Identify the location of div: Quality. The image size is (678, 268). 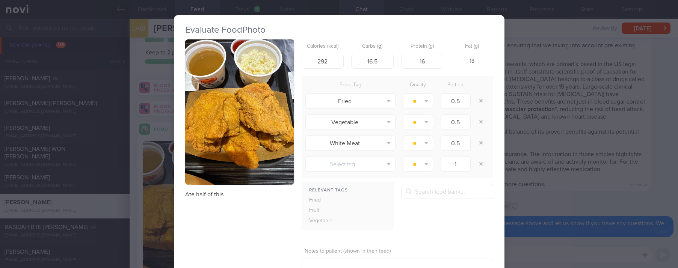
(418, 85).